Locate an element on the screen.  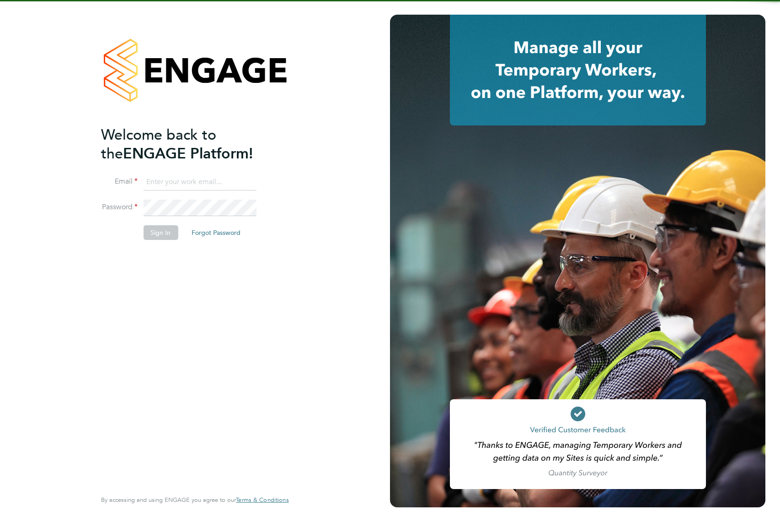
span: By accessing and using ENGAGE you agree to our is located at coordinates (195, 499).